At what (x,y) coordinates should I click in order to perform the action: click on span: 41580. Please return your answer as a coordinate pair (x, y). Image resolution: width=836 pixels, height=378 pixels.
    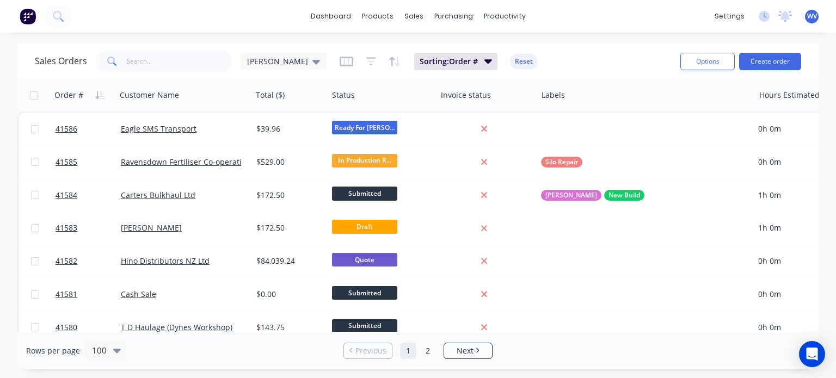
    Looking at the image, I should click on (66, 328).